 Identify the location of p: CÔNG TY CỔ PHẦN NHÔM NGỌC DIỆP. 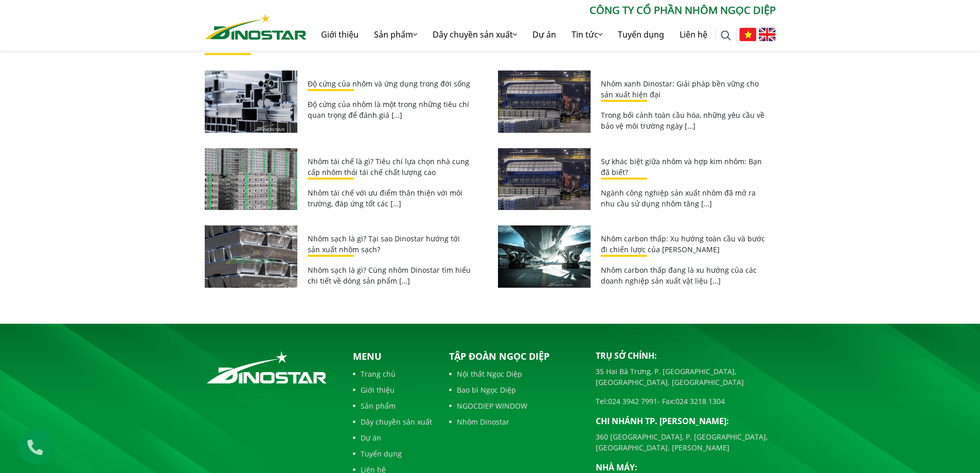
(541, 10).